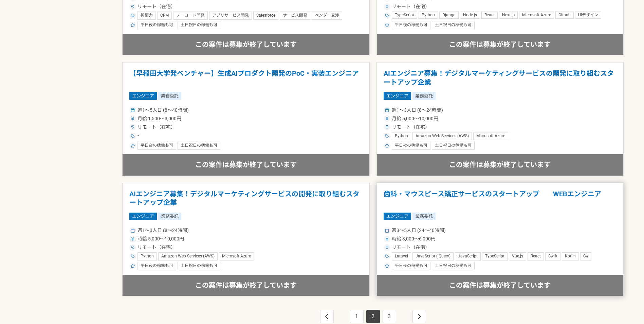 This screenshot has width=644, height=324. Describe the element at coordinates (449, 15) in the screenshot. I see `span: Django` at that location.